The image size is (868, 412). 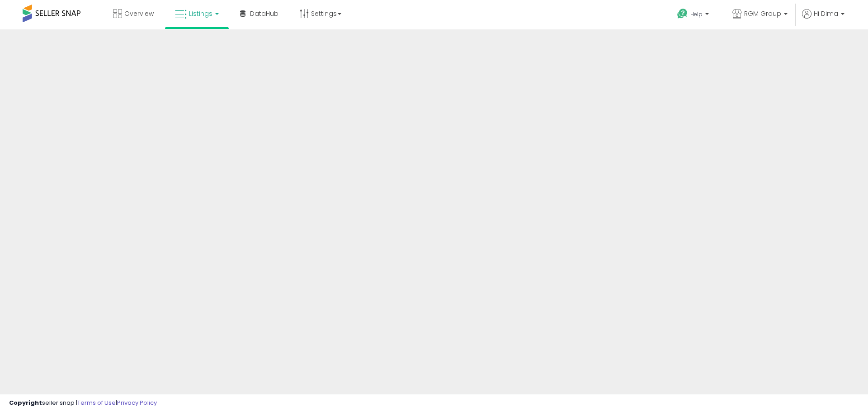 I want to click on i: Get Help, so click(x=682, y=14).